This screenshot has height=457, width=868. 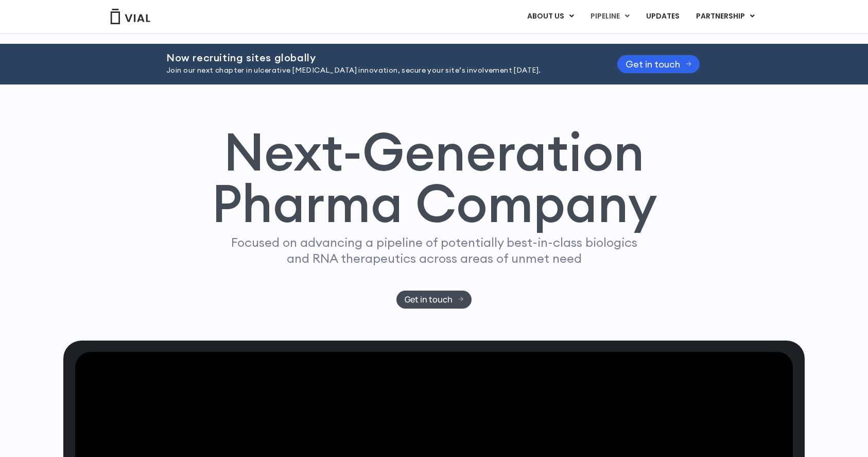 I want to click on p: Focused on advancing a pipeline of potentially best-in-class biologics and RNA therapeutics acros..., so click(x=434, y=250).